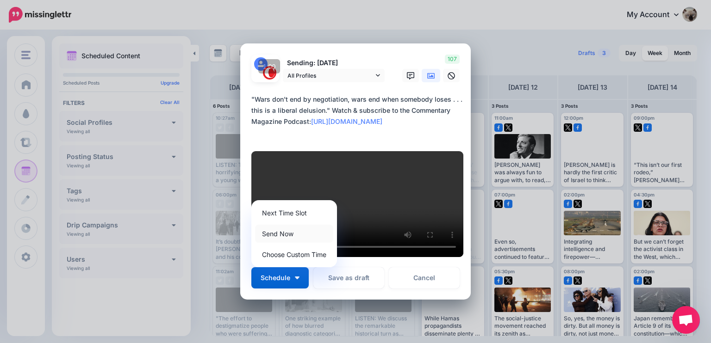 This screenshot has width=711, height=343. I want to click on button: Save as draft, so click(348, 278).